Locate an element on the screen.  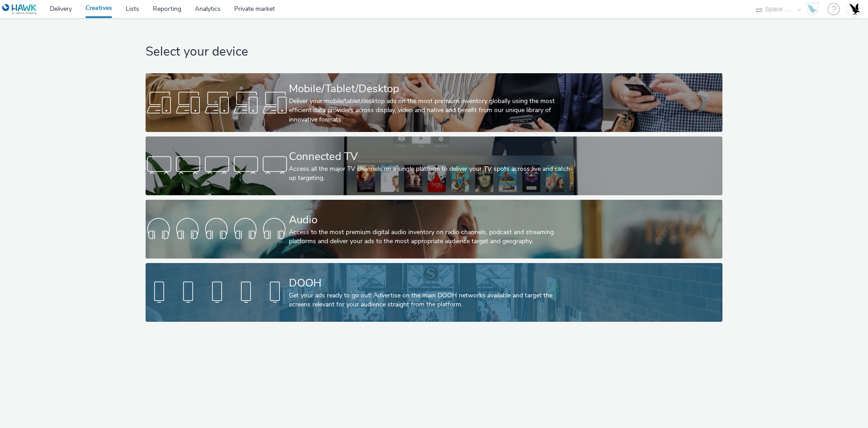
div: Access to the most premium digital audio inventory on radio channels, podcast and streaming platf... is located at coordinates (432, 237).